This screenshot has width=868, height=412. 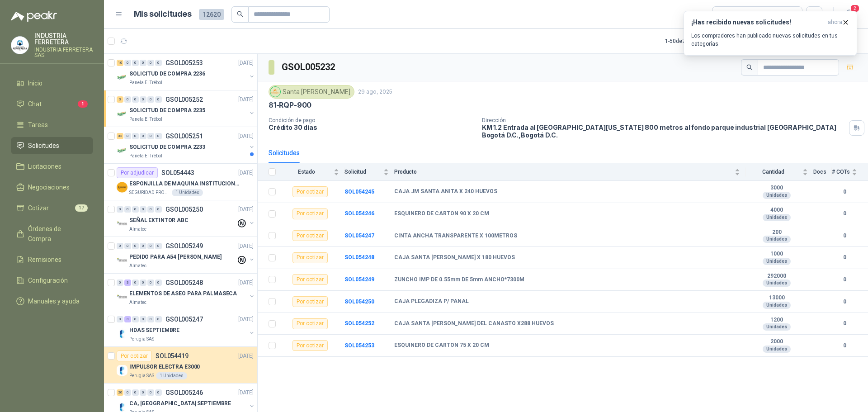 I want to click on a: Remisiones, so click(x=52, y=259).